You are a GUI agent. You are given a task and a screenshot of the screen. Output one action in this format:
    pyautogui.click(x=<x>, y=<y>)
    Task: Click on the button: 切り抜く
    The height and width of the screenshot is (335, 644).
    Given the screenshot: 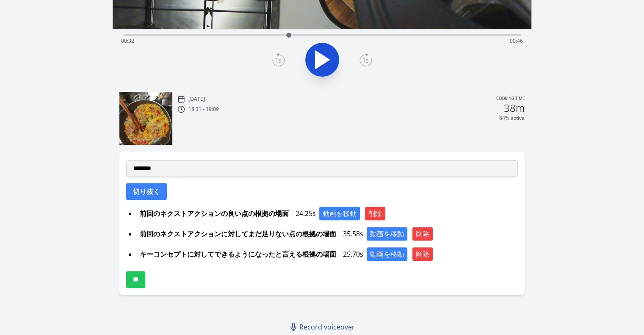 What is the action you would take?
    pyautogui.click(x=147, y=191)
    